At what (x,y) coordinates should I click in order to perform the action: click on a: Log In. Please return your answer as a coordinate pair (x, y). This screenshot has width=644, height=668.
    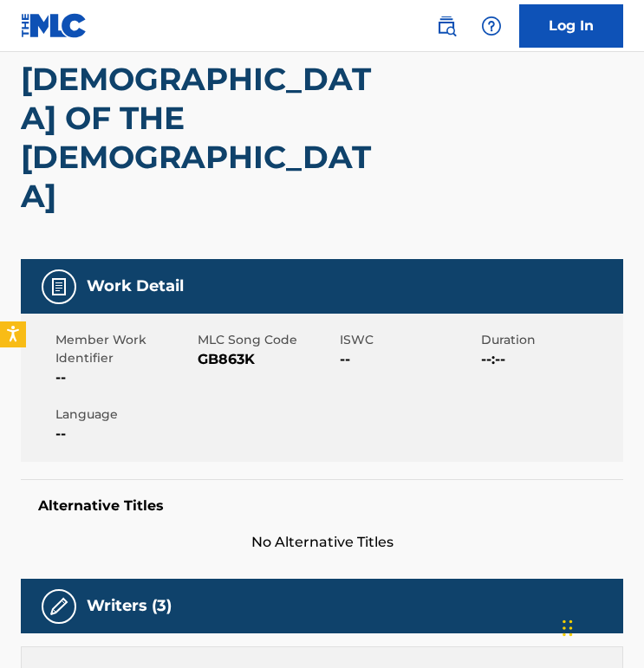
    Looking at the image, I should click on (571, 26).